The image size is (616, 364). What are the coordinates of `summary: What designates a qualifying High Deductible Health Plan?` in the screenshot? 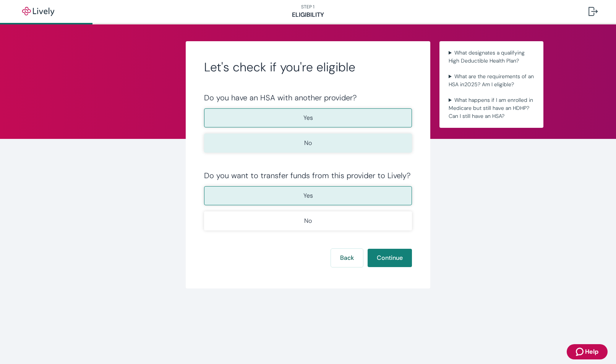 It's located at (491, 57).